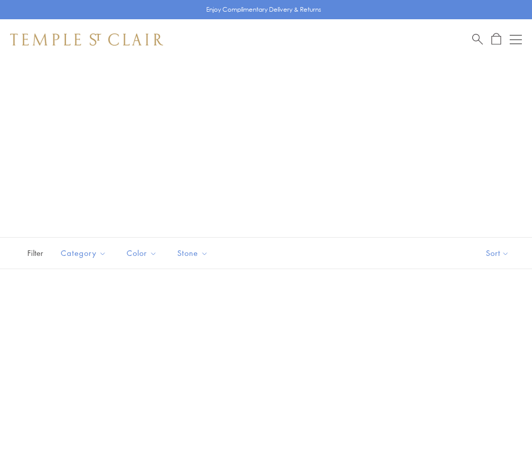 The image size is (532, 450). Describe the element at coordinates (194, 253) in the screenshot. I see `span: Stone` at that location.